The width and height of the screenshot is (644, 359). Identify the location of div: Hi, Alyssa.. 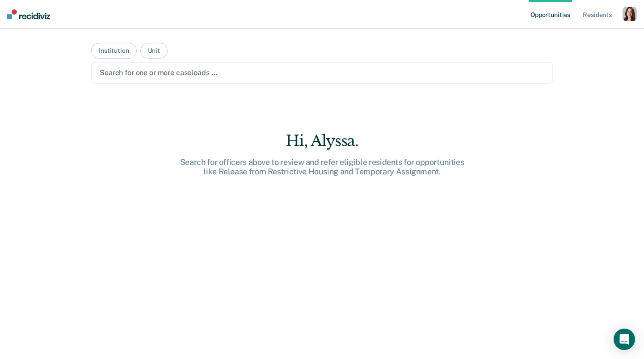
(322, 141).